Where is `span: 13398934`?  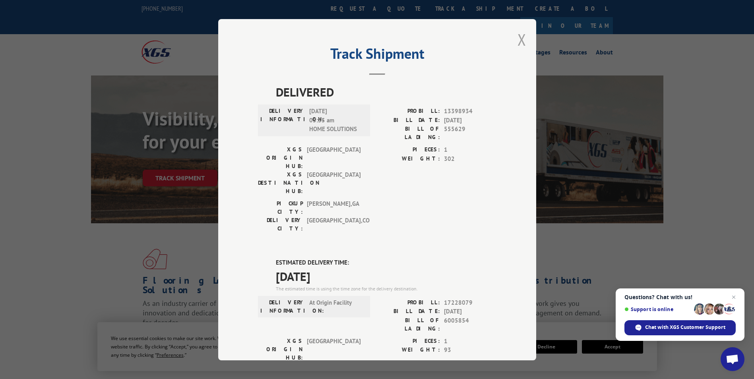 span: 13398934 is located at coordinates (470, 111).